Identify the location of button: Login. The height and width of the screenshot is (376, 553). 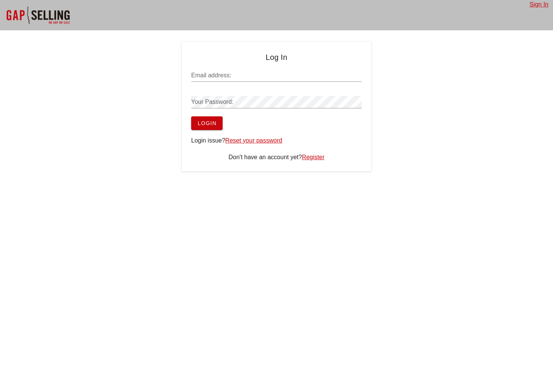
(207, 123).